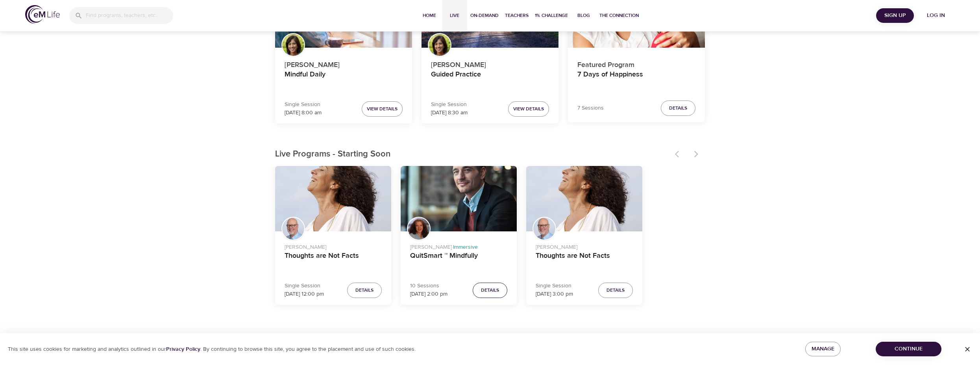 The image size is (980, 365). Describe the element at coordinates (896, 16) in the screenshot. I see `button: Sign Up` at that location.